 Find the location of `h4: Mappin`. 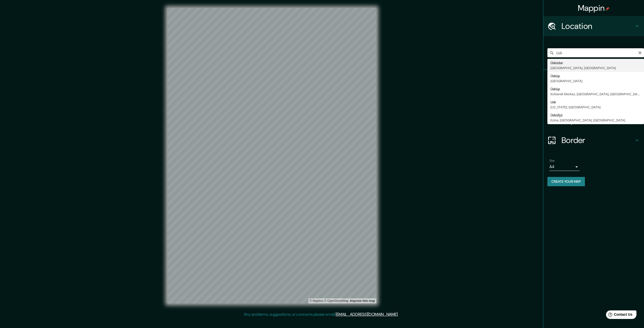

h4: Mappin is located at coordinates (594, 8).